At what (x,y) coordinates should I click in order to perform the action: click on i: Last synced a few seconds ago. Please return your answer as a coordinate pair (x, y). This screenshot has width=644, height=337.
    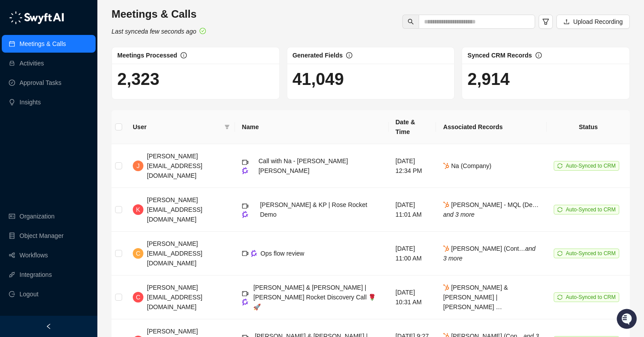
    Looking at the image, I should click on (154, 31).